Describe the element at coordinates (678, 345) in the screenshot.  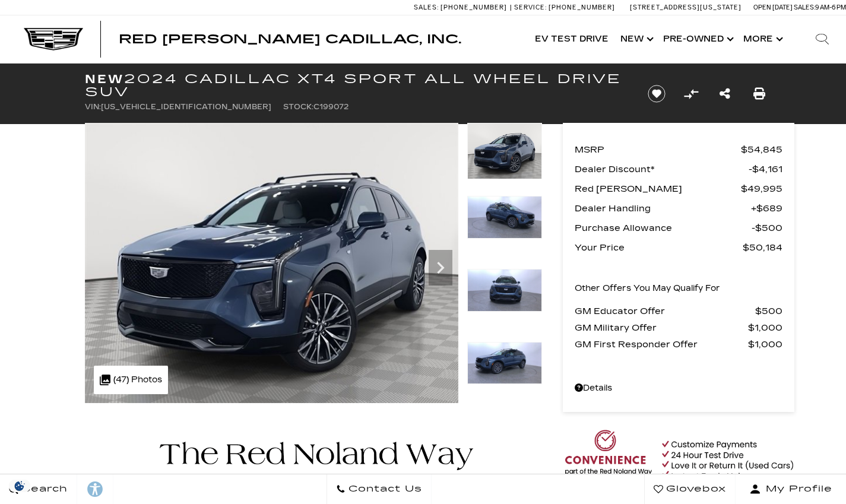
I see `a: GM First Responder Offer $1,000` at that location.